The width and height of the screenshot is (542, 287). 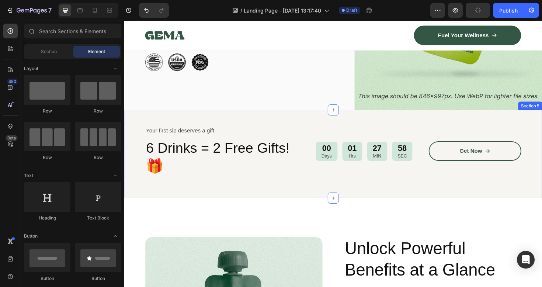 I want to click on img: gempages_432750572815254551-677af688-17fc-4199-b803-fb9a7d2c22e7.png, so click(x=31, y=44).